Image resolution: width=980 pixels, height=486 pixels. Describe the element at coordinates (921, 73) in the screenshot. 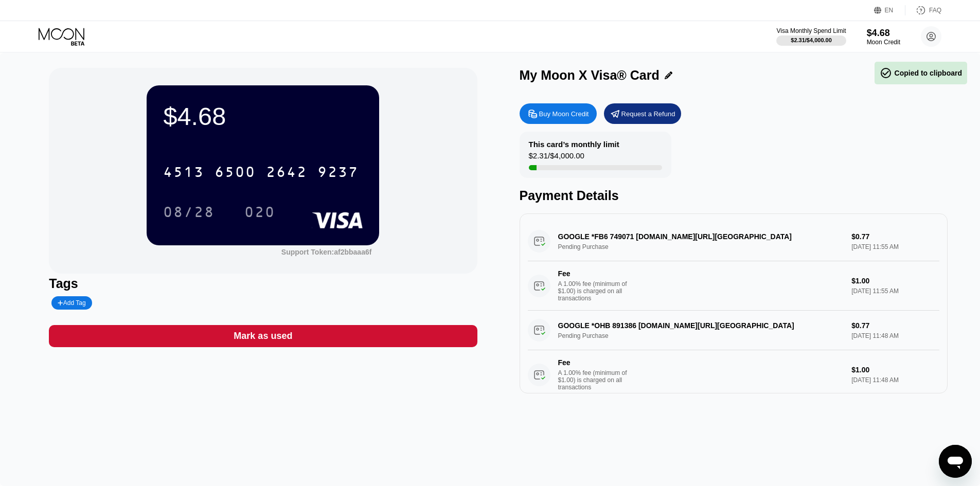

I see `div: Copied to clipboard` at that location.